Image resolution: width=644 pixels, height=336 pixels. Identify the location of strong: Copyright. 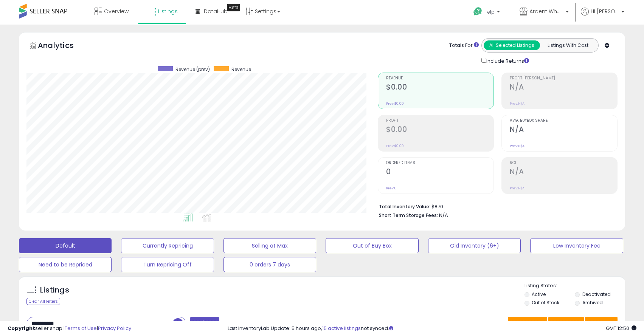
(21, 328).